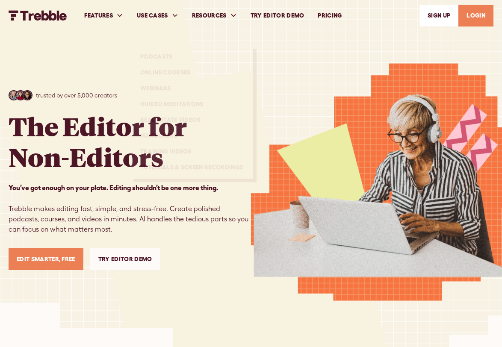 The width and height of the screenshot is (502, 347). Describe the element at coordinates (38, 15) in the screenshot. I see `a: home` at that location.